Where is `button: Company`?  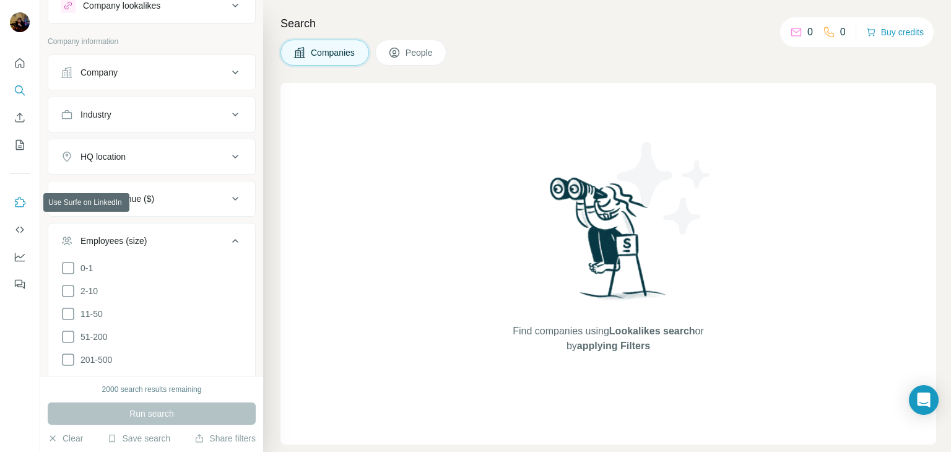 button: Company is located at coordinates (152, 72).